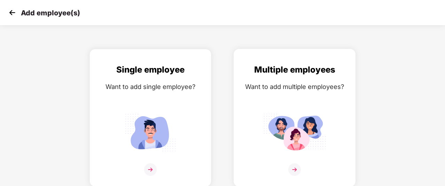  What do you see at coordinates (50, 13) in the screenshot?
I see `p: Add employee(s)` at bounding box center [50, 13].